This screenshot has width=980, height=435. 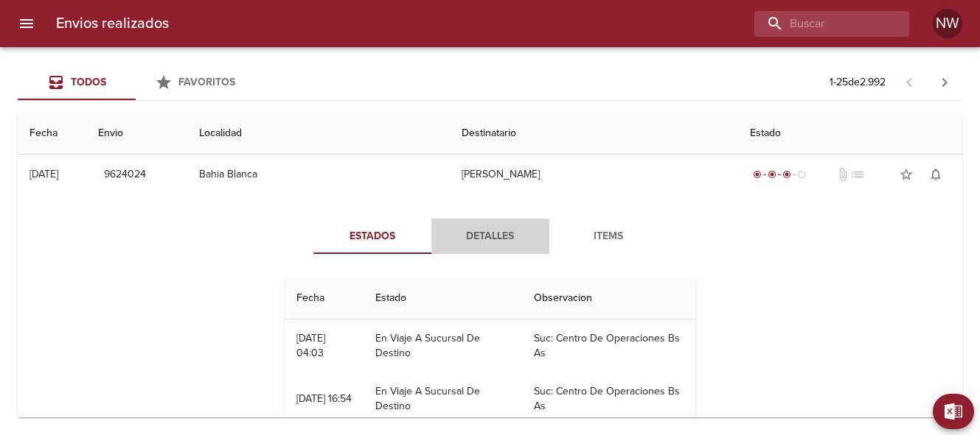 I want to click on span: No tiene pedido asociado, so click(x=857, y=175).